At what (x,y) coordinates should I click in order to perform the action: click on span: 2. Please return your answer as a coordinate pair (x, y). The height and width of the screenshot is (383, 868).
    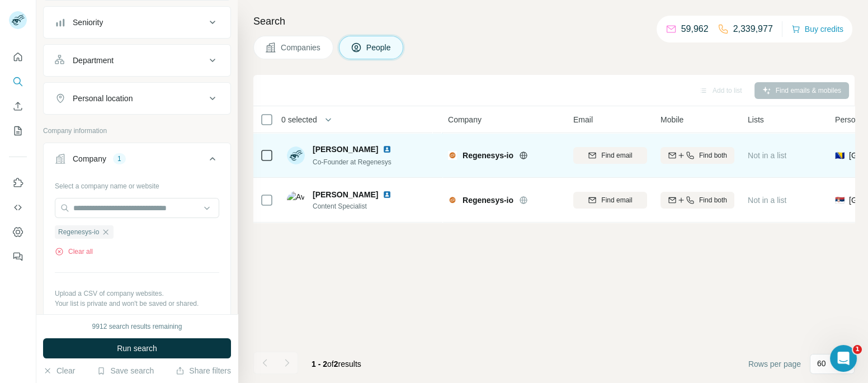
    Looking at the image, I should click on (336, 364).